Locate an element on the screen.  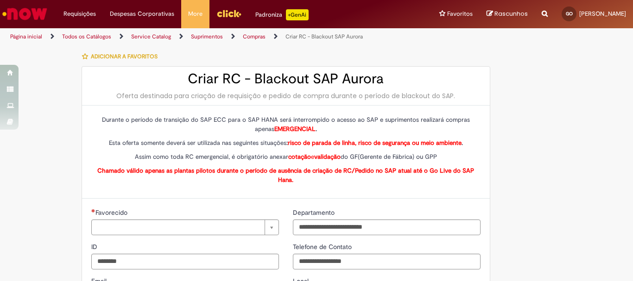
a: Página inicial is located at coordinates (26, 37).